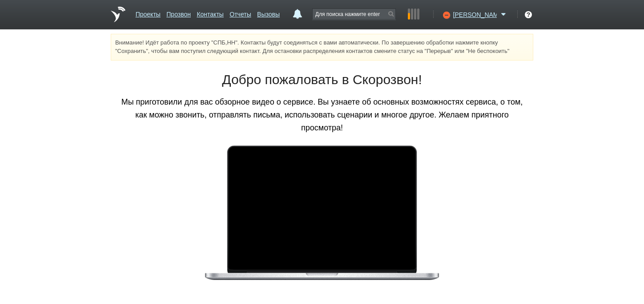 The width and height of the screenshot is (644, 304). I want to click on p: Мы приготовили для вас обзорное видео о сервисе. Вы узнаете об основных возможностях сервиса, о т..., so click(322, 115).